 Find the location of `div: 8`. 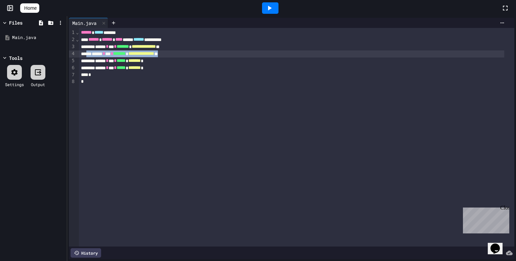

div: 8 is located at coordinates (72, 82).